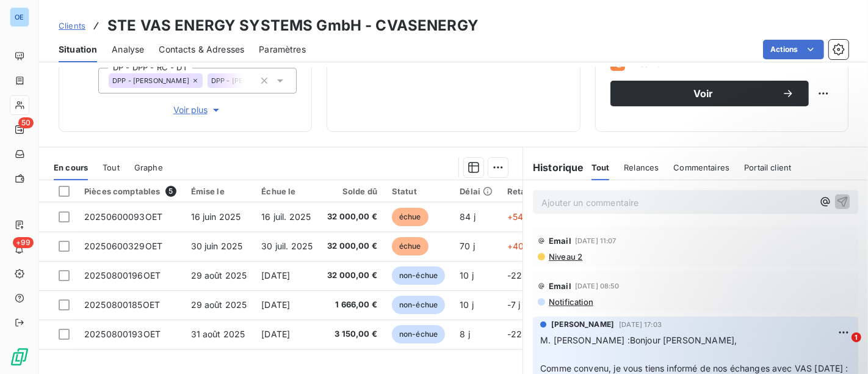 Image resolution: width=868 pixels, height=374 pixels. Describe the element at coordinates (123, 216) in the screenshot. I see `span: 20250600093OET` at that location.